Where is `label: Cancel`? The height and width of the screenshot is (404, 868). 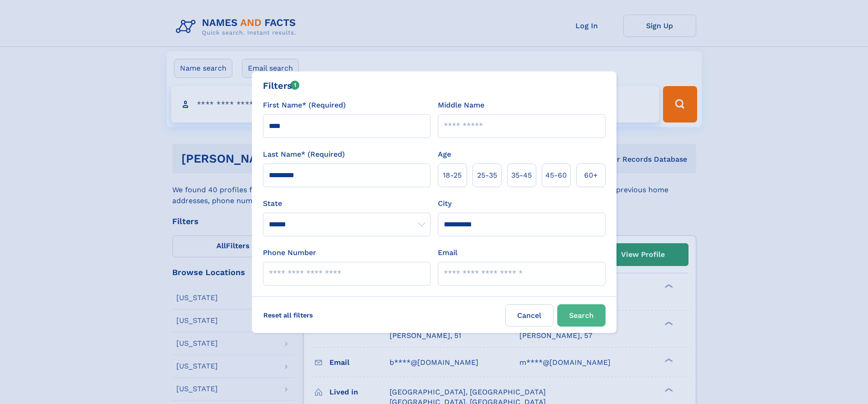
label: Cancel is located at coordinates (530, 315).